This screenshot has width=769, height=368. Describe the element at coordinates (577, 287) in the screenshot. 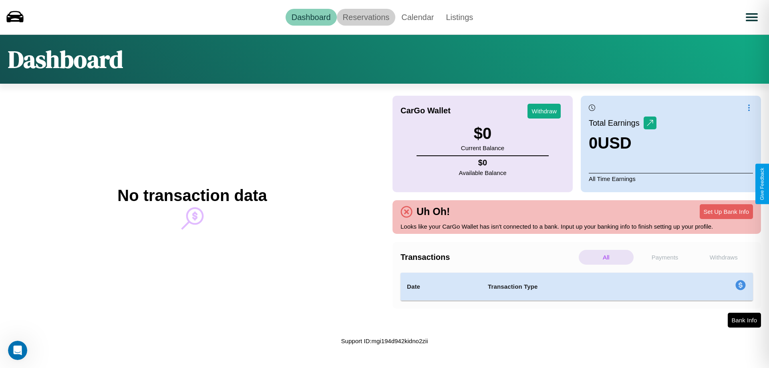

I see `table: simple table` at that location.